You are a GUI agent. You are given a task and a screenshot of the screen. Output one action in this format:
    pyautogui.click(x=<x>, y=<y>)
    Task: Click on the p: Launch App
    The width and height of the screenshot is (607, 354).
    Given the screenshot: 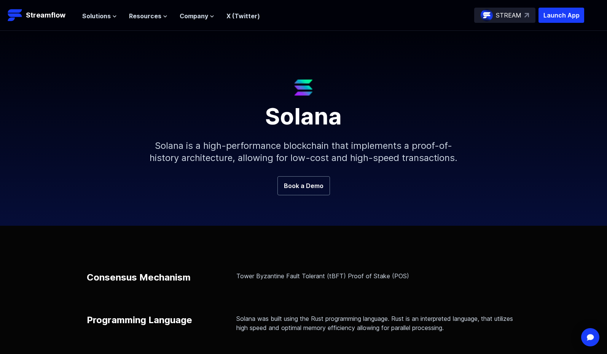 What is the action you would take?
    pyautogui.click(x=562, y=15)
    